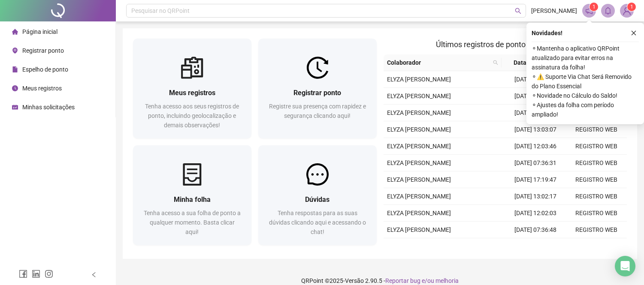  What do you see at coordinates (48, 107) in the screenshot?
I see `span: Minhas solicitações` at bounding box center [48, 107].